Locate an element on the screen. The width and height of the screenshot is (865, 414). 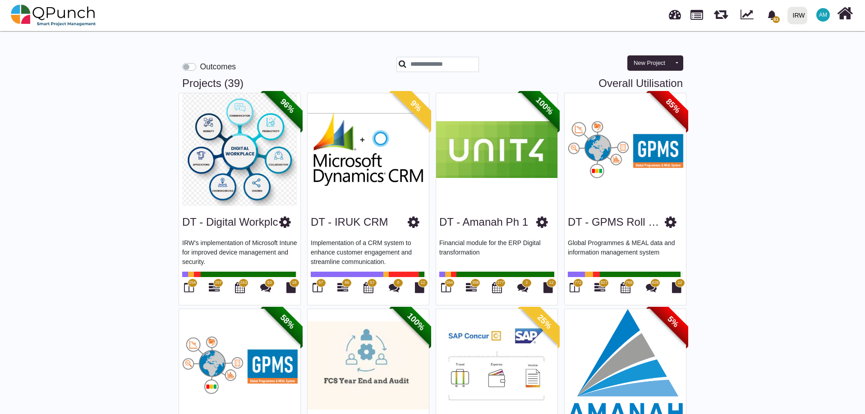
a: DT - IRUK CRM is located at coordinates (349, 222).